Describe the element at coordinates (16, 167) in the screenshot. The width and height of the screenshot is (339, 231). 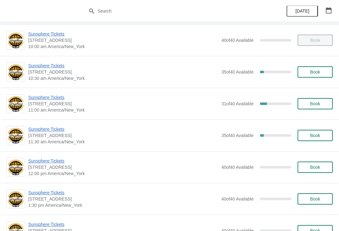
I see `img: Sunsphere Tickets | 810 Clinch Avenue, Knoxville, TN, USA | 12:00 pm America/New_York` at that location.